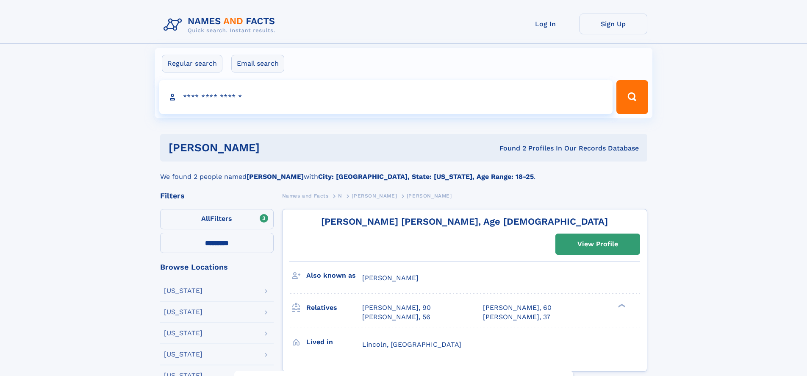 The width and height of the screenshot is (807, 376). I want to click on label: Regular search, so click(192, 64).